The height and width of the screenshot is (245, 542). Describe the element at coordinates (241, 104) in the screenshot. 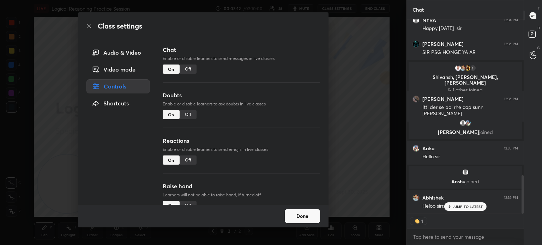

I see `p: Enable or disable learners to ask doubts in live classes` at that location.